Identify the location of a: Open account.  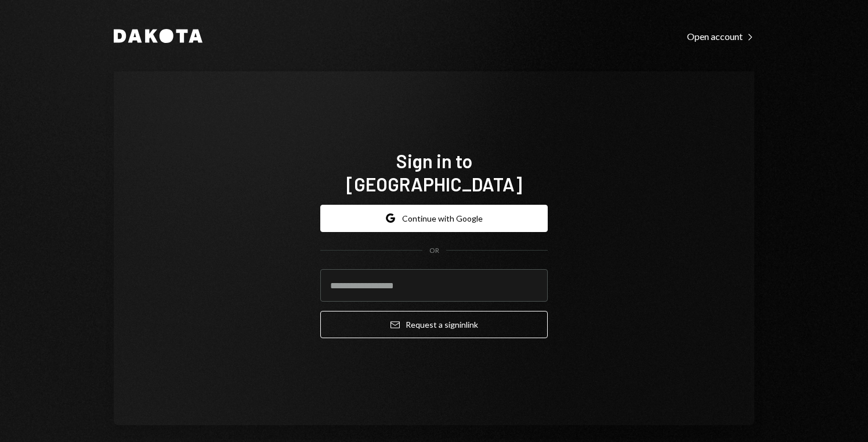
(720, 36).